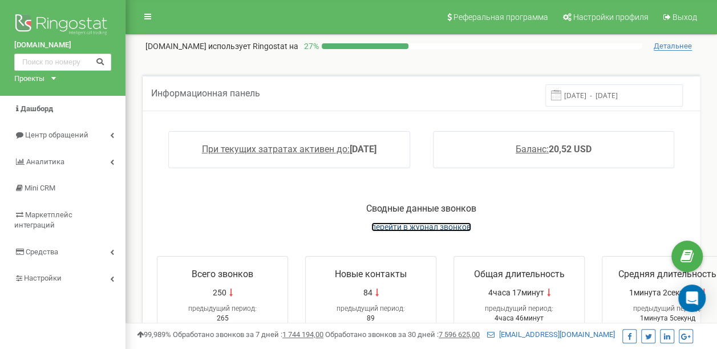 The width and height of the screenshot is (717, 349). What do you see at coordinates (667, 274) in the screenshot?
I see `span: Средняя длительность` at bounding box center [667, 274].